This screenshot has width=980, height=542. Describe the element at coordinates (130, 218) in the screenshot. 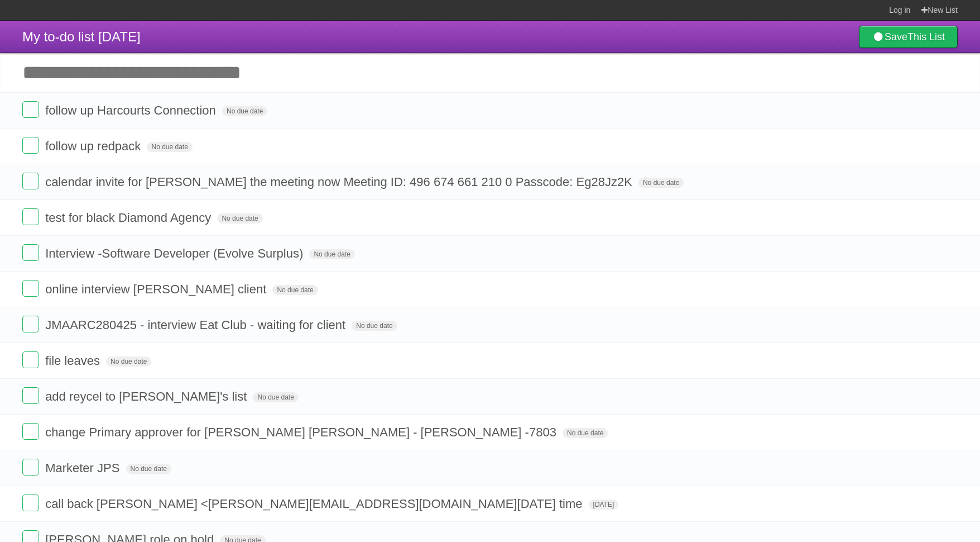

I see `span: test for black Diamond Agency` at that location.